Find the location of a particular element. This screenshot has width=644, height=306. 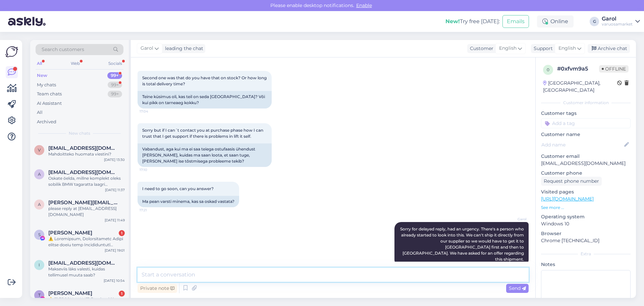

a: Garolvaruosamarket is located at coordinates (621, 22).